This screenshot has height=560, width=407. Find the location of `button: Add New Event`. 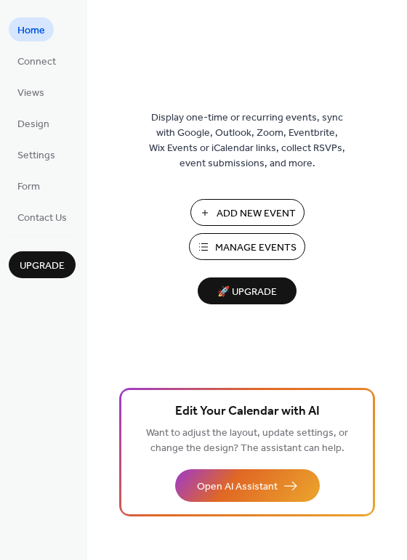

button: Add New Event is located at coordinates (247, 212).